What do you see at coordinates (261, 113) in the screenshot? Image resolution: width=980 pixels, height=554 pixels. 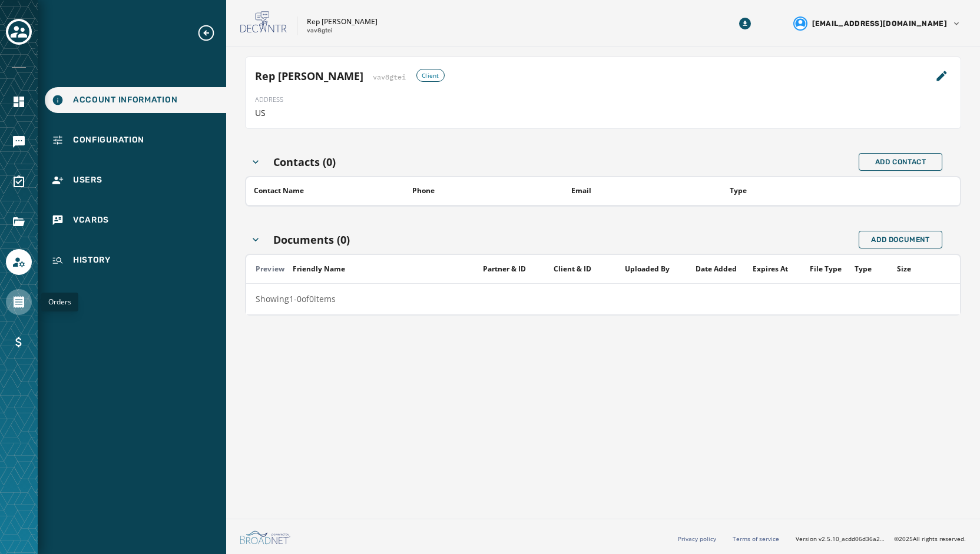 I see `span: US` at bounding box center [261, 113].